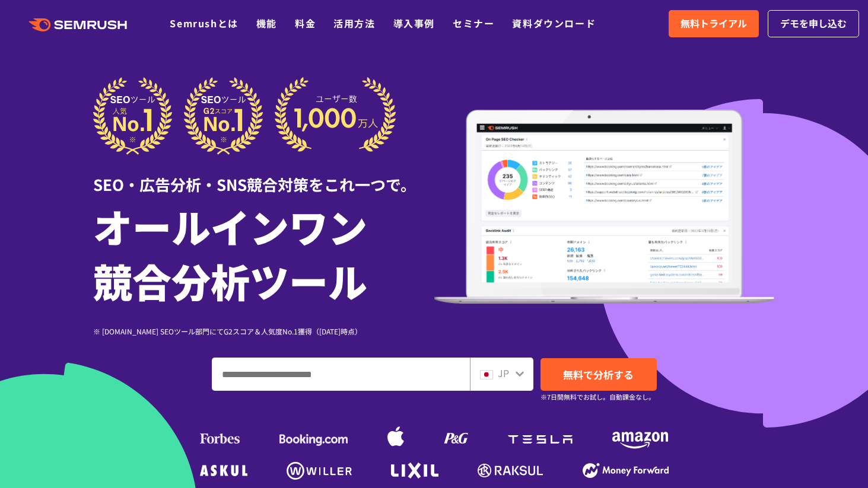 The image size is (868, 488). Describe the element at coordinates (473, 23) in the screenshot. I see `a: セミナー` at that location.